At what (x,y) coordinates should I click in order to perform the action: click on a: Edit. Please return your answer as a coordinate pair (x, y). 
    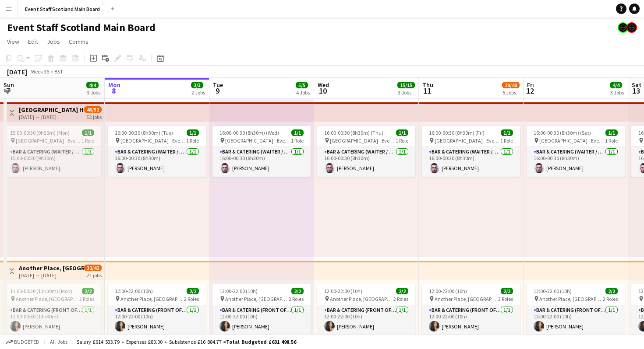
    Looking at the image, I should click on (33, 41).